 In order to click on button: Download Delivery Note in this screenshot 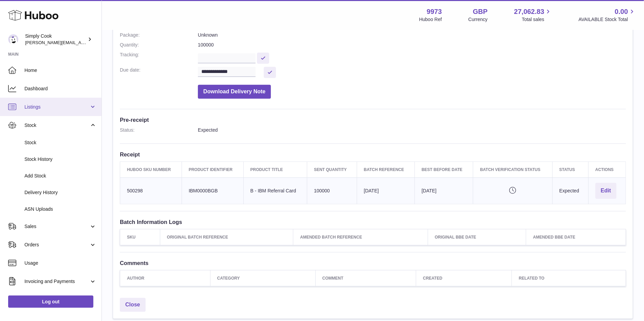, I will do `click(234, 92)`.